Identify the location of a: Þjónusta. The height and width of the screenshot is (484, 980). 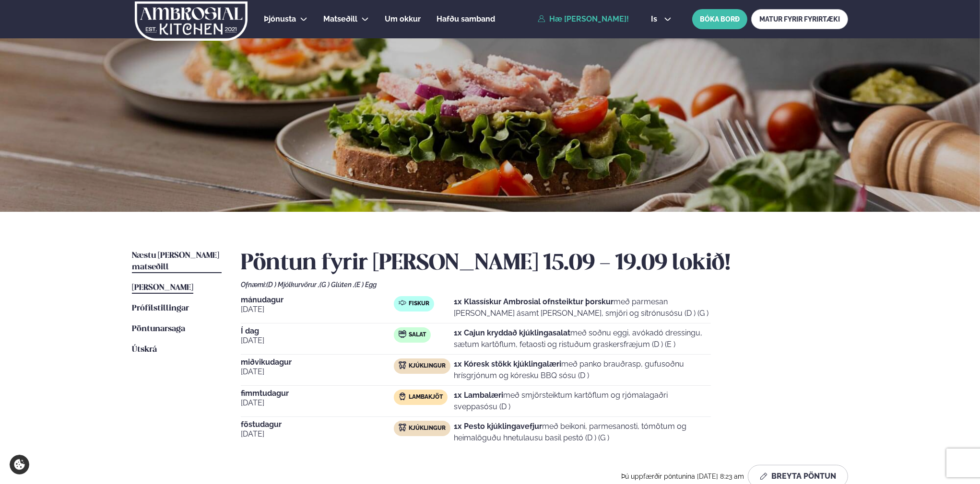
(279, 19).